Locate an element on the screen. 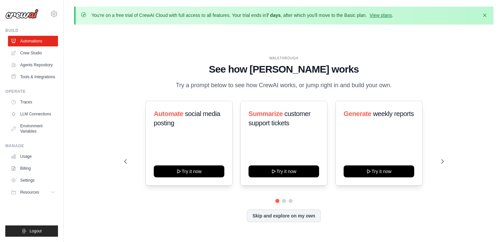  span: Resources is located at coordinates (29, 192).